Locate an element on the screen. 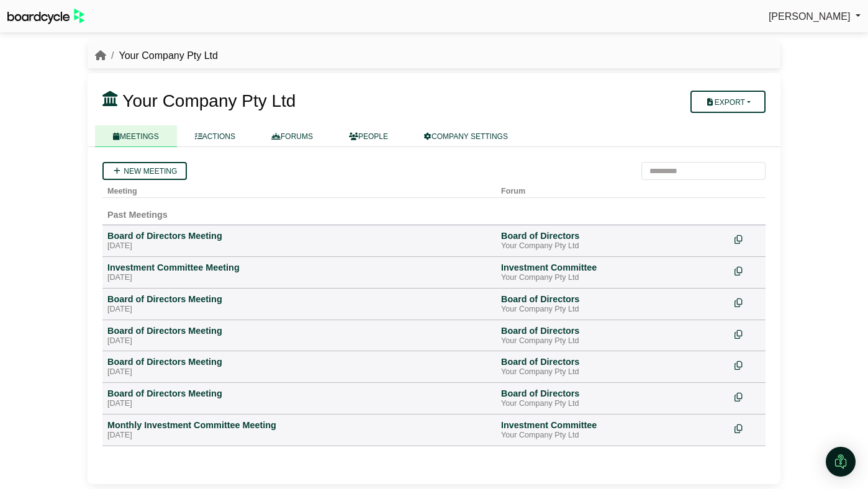 This screenshot has height=489, width=868. a: MEETINGS is located at coordinates (136, 136).